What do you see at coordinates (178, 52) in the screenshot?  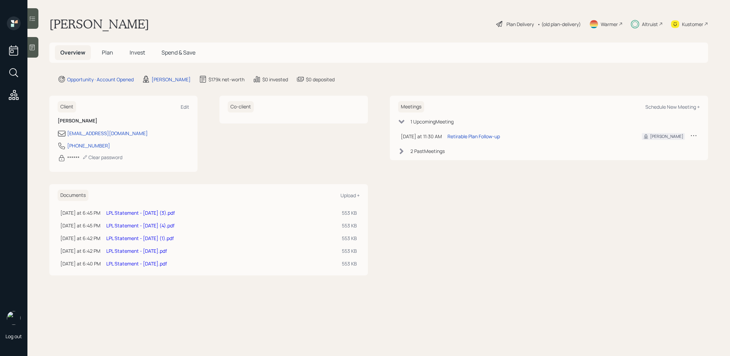 I see `span: Spend & Save` at bounding box center [178, 52].